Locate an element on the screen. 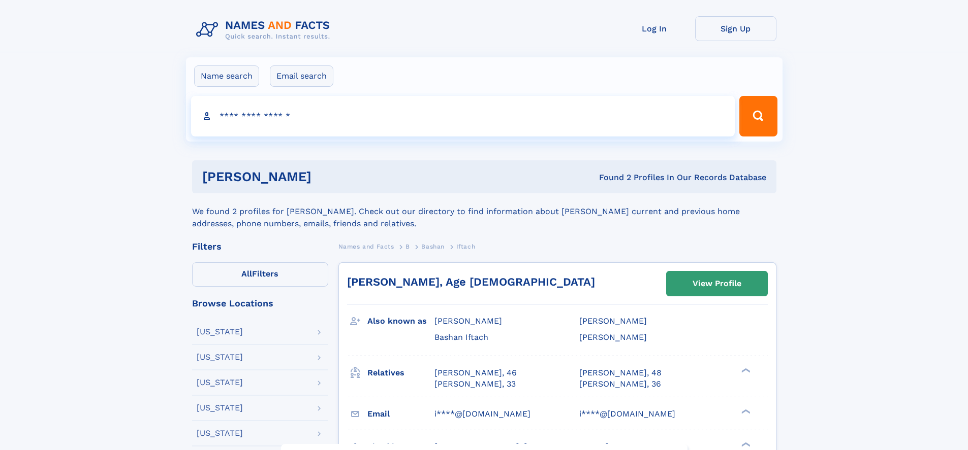 The width and height of the screenshot is (968, 450). img: Logo Names and Facts is located at coordinates (265, 30).